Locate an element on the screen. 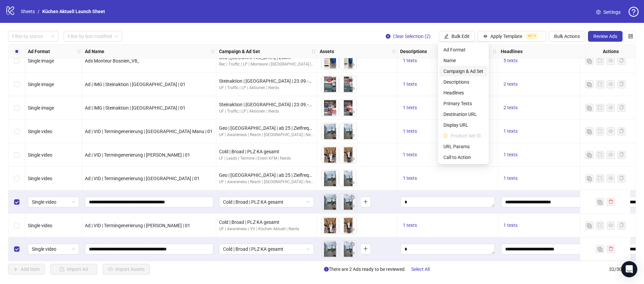 The height and width of the screenshot is (284, 644). span: Headlines is located at coordinates (463, 92).